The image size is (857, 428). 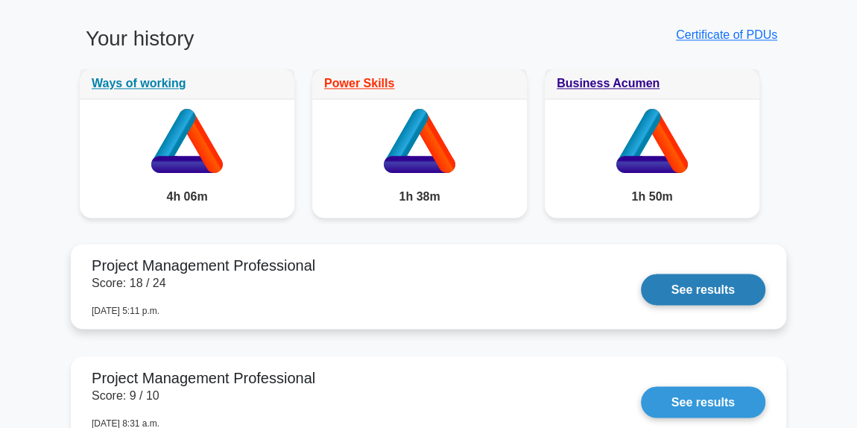 What do you see at coordinates (359, 83) in the screenshot?
I see `a: Power Skills` at bounding box center [359, 83].